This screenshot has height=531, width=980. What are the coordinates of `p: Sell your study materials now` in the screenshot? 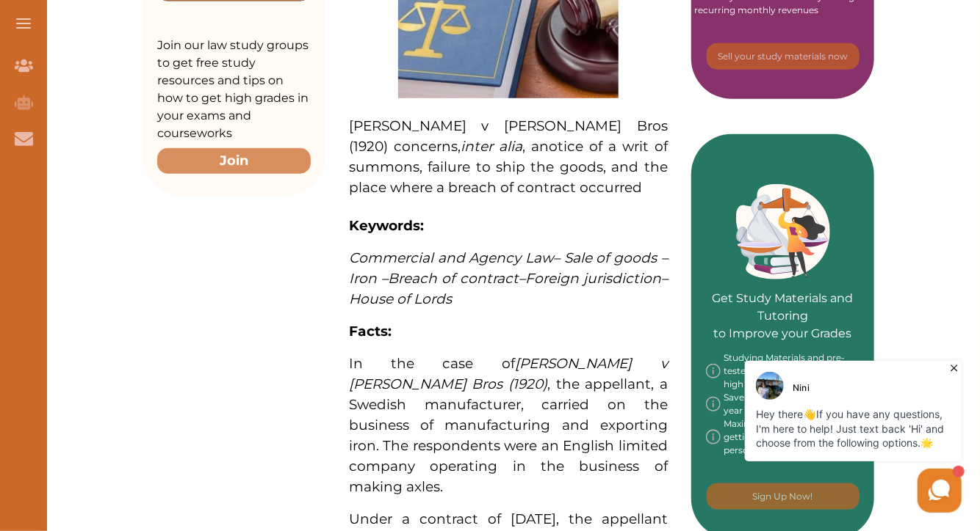 It's located at (782, 57).